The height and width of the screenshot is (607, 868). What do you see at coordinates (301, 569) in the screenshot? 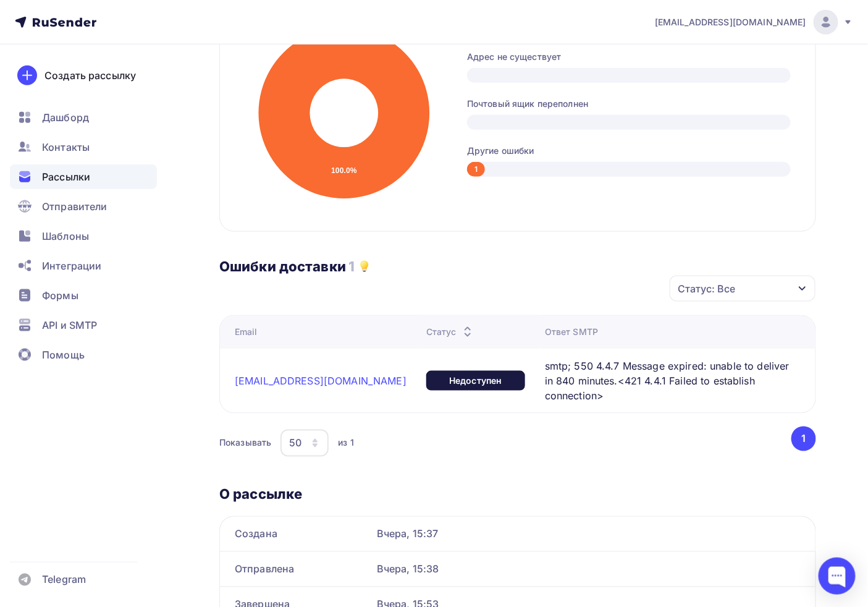
I see `div: Отправлена` at bounding box center [301, 569].